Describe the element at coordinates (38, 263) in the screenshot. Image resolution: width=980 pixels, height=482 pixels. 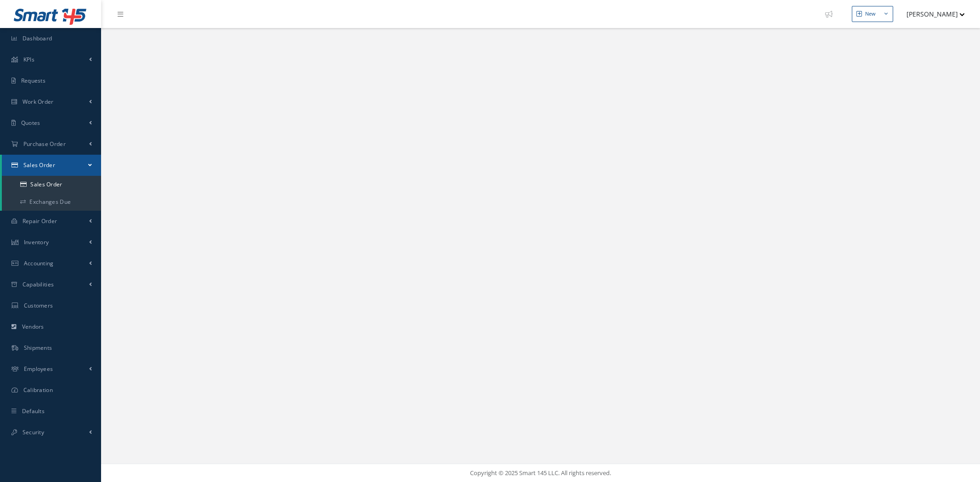
I see `span: Accounting` at that location.